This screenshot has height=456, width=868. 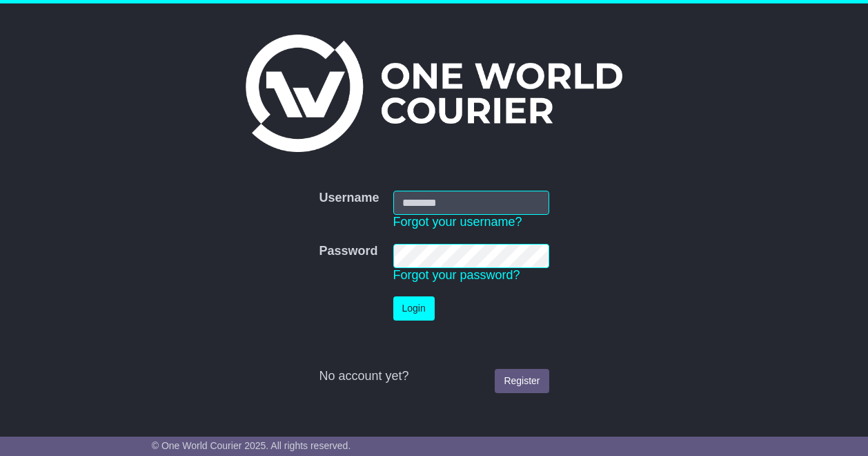 What do you see at coordinates (522, 381) in the screenshot?
I see `a: Register` at bounding box center [522, 381].